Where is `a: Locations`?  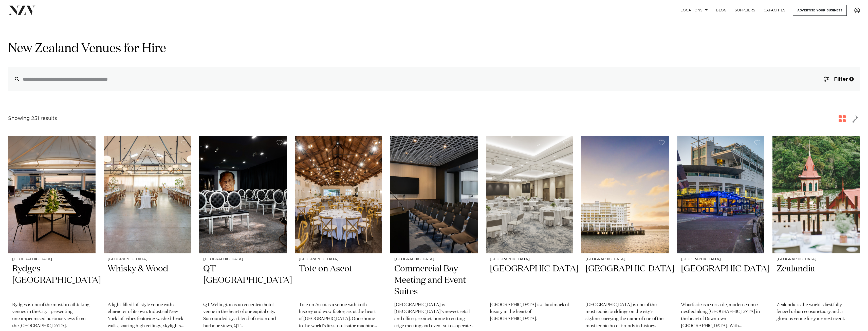 a: Locations is located at coordinates (694, 10).